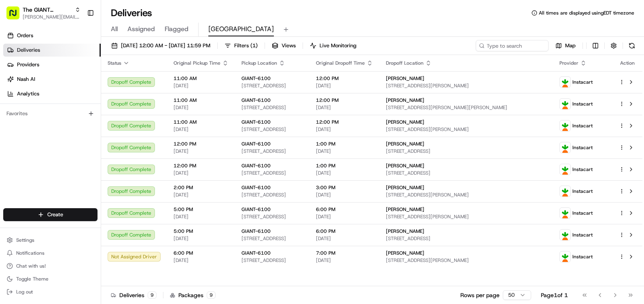 The height and width of the screenshot is (304, 644). What do you see at coordinates (50, 240) in the screenshot?
I see `button: Settings` at bounding box center [50, 240].